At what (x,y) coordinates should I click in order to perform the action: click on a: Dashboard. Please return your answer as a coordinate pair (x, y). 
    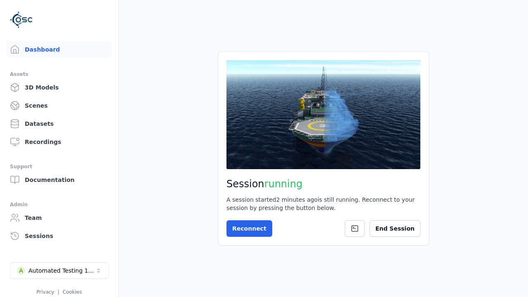
    Looking at the image, I should click on (59, 50).